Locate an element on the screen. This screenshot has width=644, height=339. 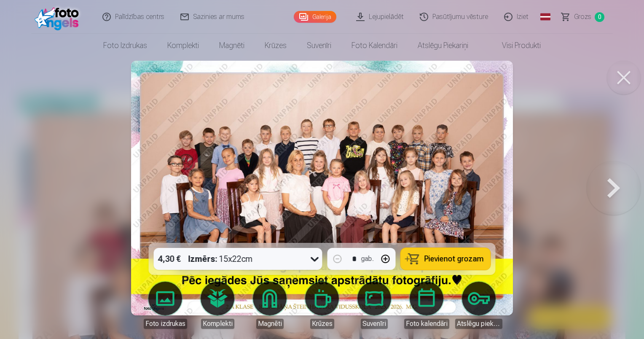
div: Krūzes is located at coordinates (322, 324).